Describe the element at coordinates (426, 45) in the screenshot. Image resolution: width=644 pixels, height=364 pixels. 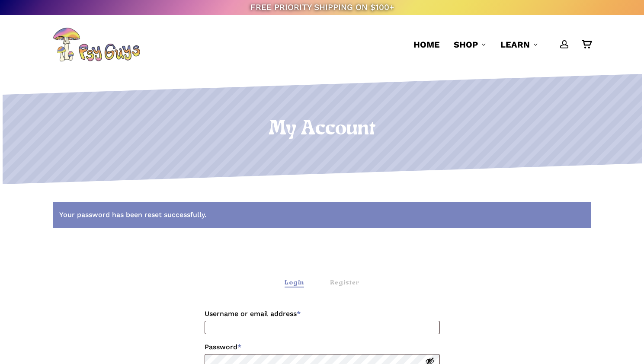
I see `span: Home` at that location.